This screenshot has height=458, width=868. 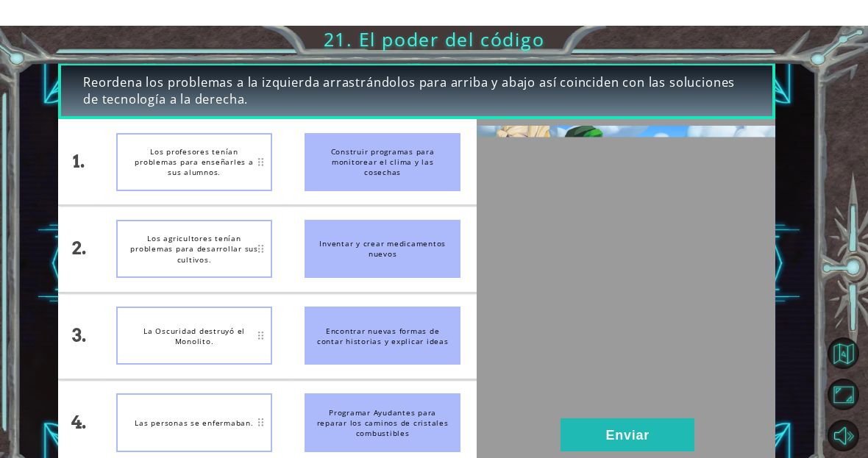 I want to click on button: Maximizar navegador, so click(x=844, y=369).